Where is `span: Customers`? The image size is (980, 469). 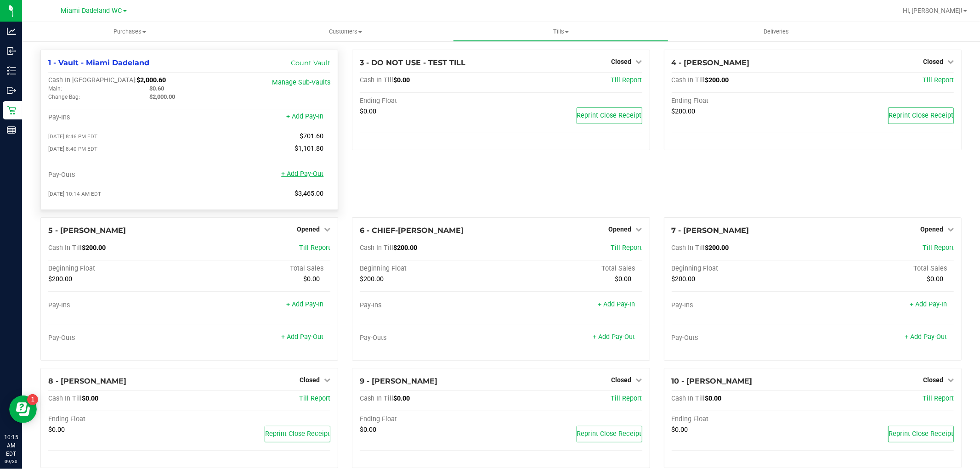
span: Customers is located at coordinates (345, 32).